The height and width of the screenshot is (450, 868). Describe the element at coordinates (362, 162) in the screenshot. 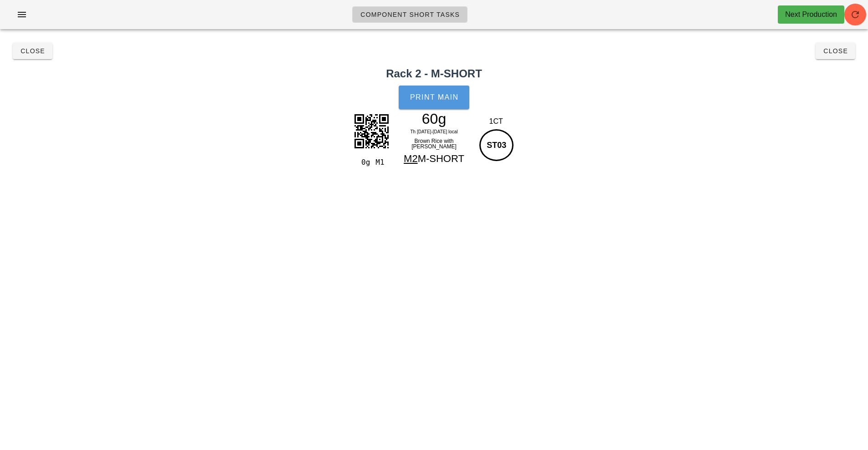

I see `div: 0g` at that location.